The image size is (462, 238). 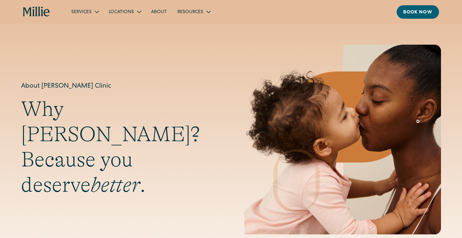 I want to click on em: better, so click(x=115, y=185).